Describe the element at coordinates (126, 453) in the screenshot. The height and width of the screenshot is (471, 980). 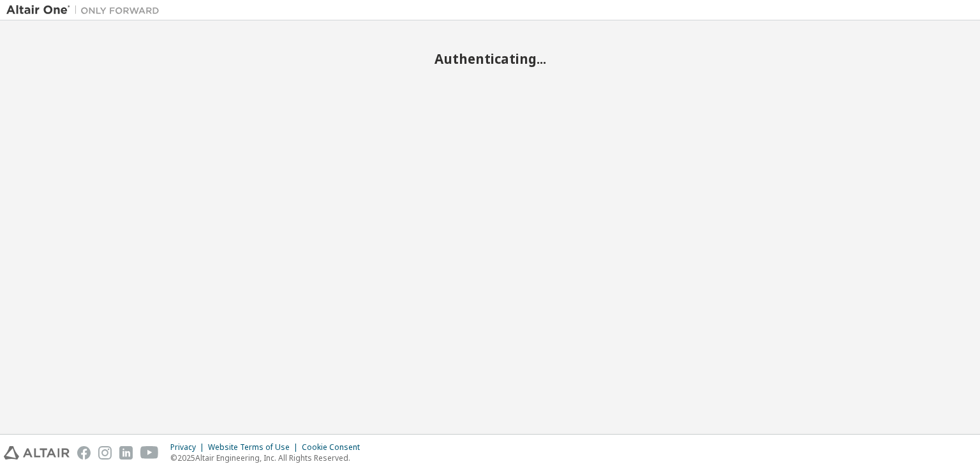
I see `img: linkedin.svg` at that location.